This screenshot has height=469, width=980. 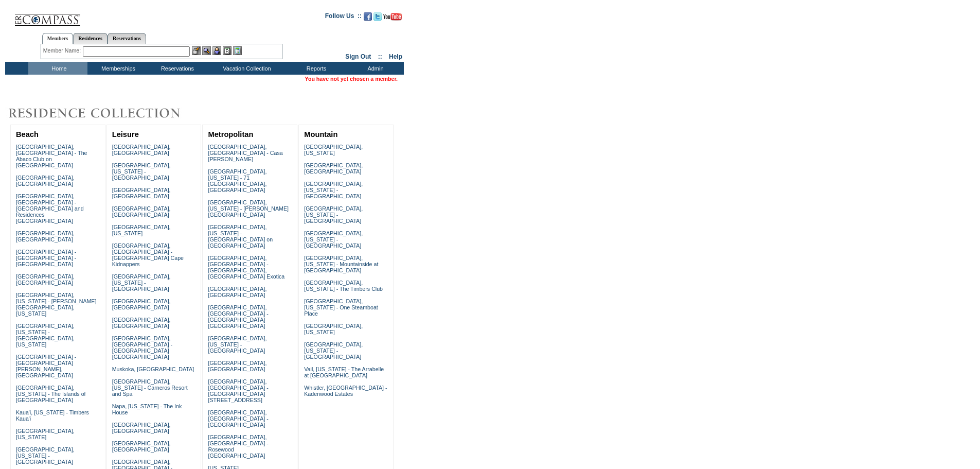 What do you see at coordinates (90, 38) in the screenshot?
I see `a: Residences` at bounding box center [90, 38].